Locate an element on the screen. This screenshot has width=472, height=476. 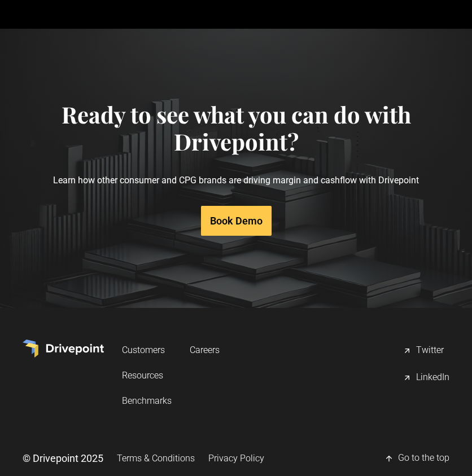
a: Terms & Conditions is located at coordinates (156, 458).